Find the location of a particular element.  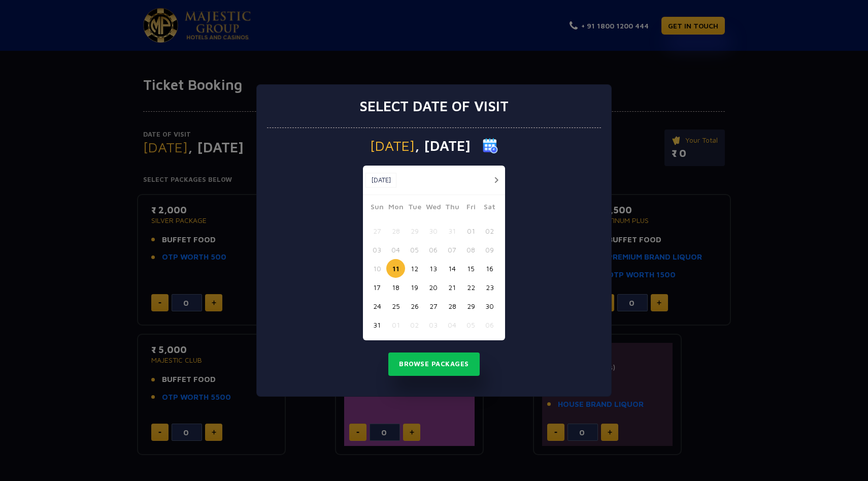

span: Sun is located at coordinates (377, 208).